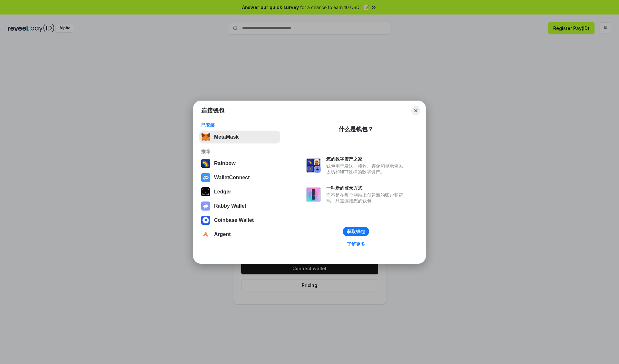  What do you see at coordinates (234, 220) in the screenshot?
I see `div: Coinbase Wallet` at bounding box center [234, 220].